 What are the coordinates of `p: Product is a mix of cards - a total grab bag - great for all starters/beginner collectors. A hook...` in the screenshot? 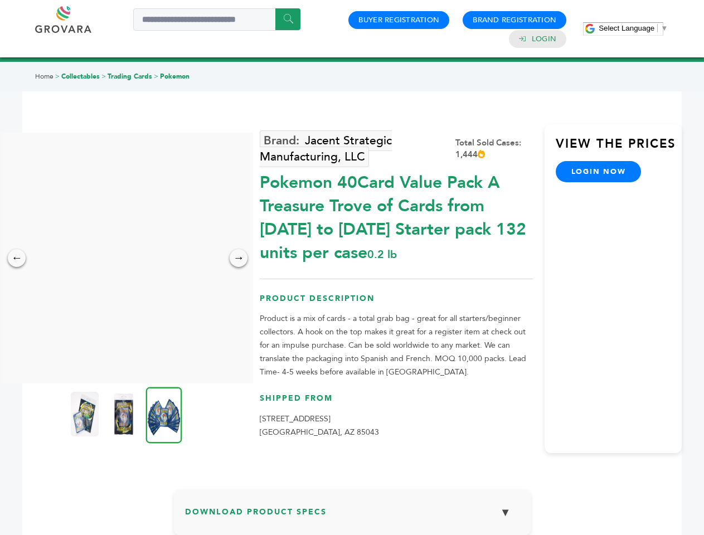 It's located at (396, 346).